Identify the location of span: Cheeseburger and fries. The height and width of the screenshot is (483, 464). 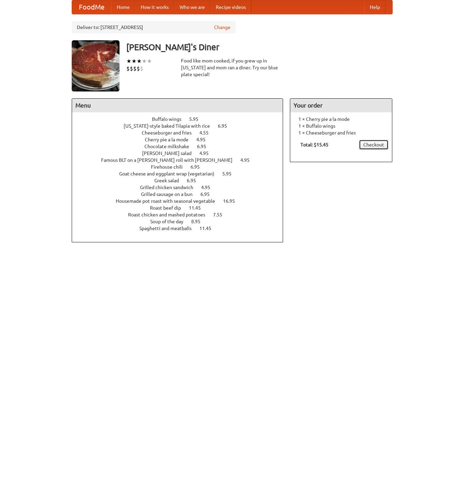
(170, 133).